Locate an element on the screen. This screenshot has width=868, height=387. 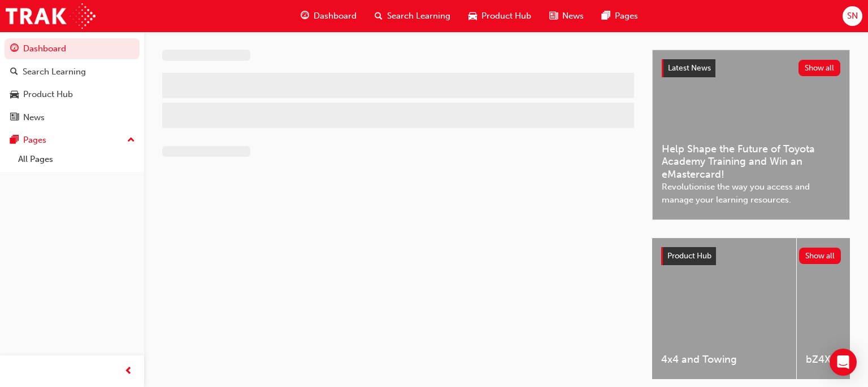
span: Dashboard is located at coordinates (335, 16).